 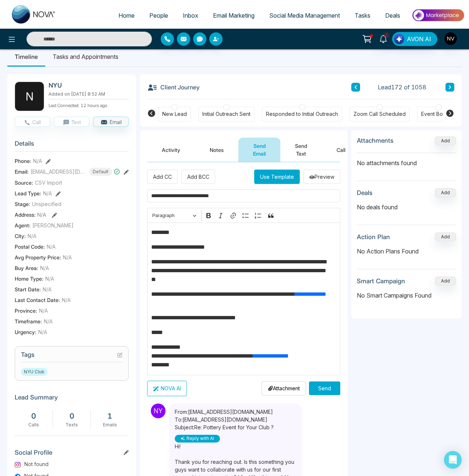 What do you see at coordinates (216, 149) in the screenshot?
I see `button: Notes` at bounding box center [216, 149].